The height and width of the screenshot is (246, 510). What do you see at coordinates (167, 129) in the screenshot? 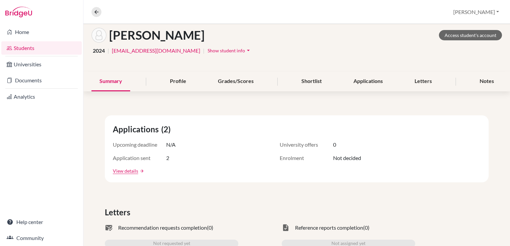
I see `span: (2)` at bounding box center [167, 129].